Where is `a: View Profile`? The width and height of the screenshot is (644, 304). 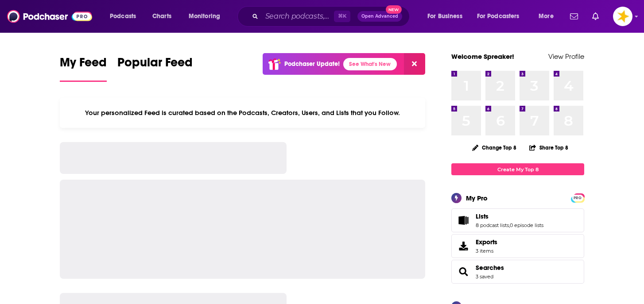 a: View Profile is located at coordinates (566, 56).